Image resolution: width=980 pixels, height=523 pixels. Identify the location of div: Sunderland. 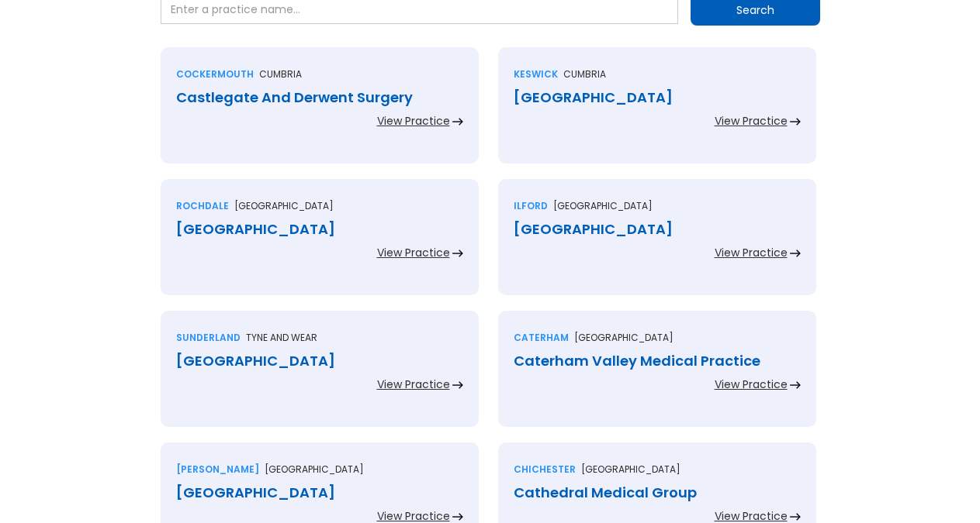
(208, 338).